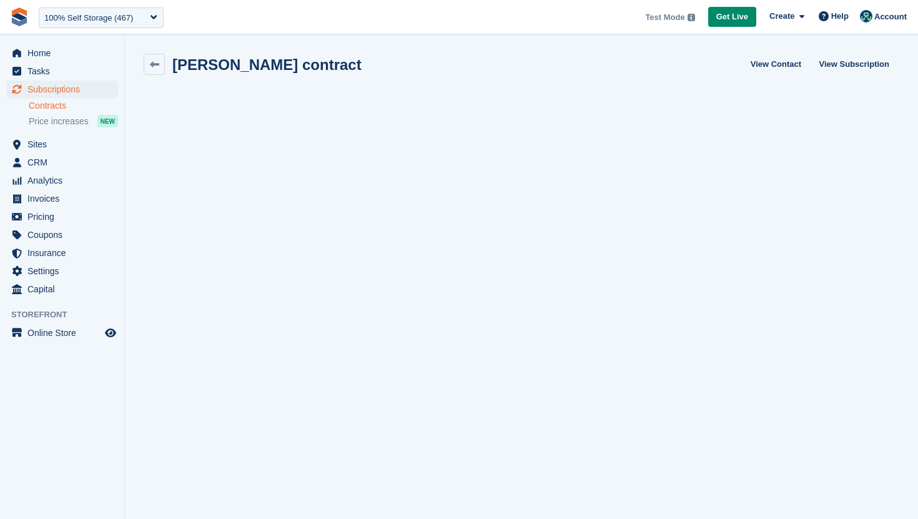  I want to click on img: icon-info-grey-7440780725fd019a000dd9b08b2336e03edf1995a4989e88bcd33f0948082b44.svg, so click(691, 17).